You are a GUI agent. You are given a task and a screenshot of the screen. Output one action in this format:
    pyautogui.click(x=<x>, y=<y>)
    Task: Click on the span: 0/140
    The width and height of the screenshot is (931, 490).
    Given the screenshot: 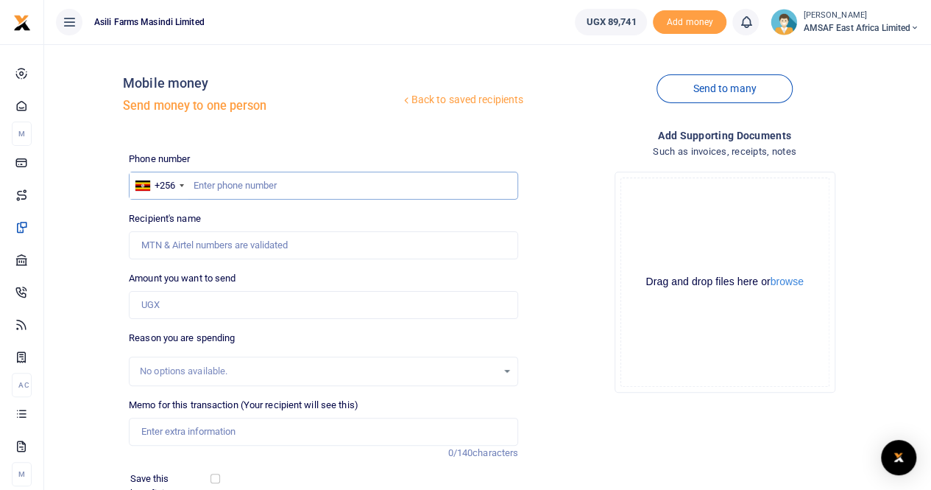 What is the action you would take?
    pyautogui.click(x=461, y=452)
    